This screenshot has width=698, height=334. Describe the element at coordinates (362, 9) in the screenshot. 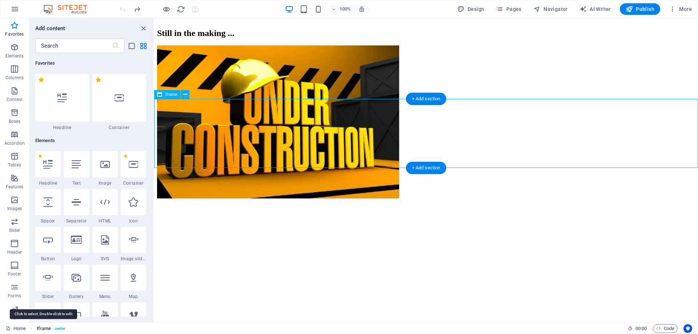

I see `i: On resize automatically adjust zoom level to fit chosen device.` at that location.